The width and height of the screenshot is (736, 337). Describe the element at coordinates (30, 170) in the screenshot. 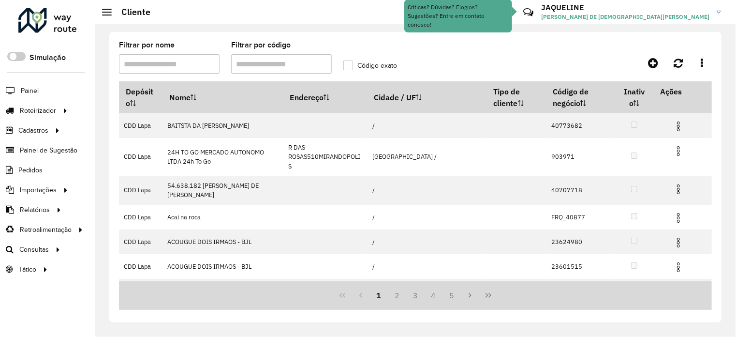

I see `span: Pedidos` at that location.